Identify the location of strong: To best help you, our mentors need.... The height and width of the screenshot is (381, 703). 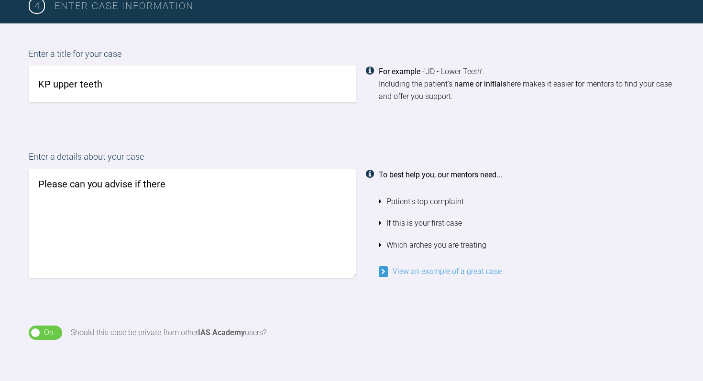
(440, 174).